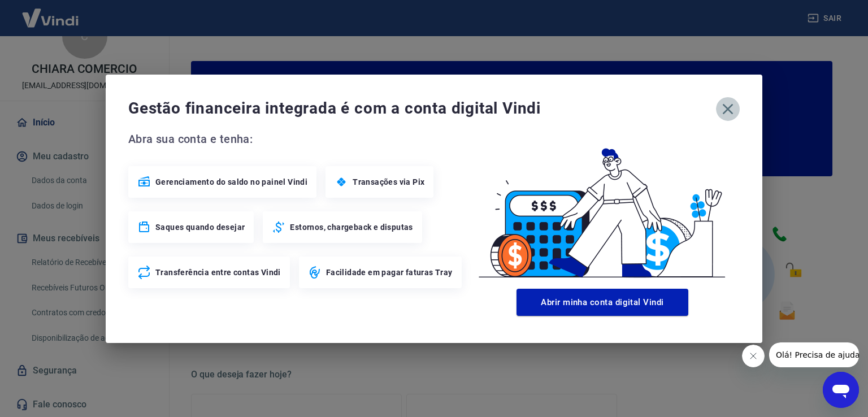  Describe the element at coordinates (51, 12) in the screenshot. I see `span: Olá! Precisa de ajuda?` at that location.